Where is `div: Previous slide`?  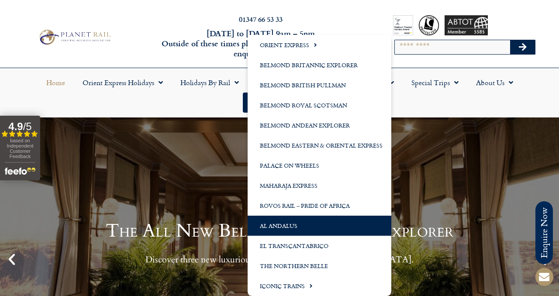 div: Previous slide is located at coordinates (12, 260).